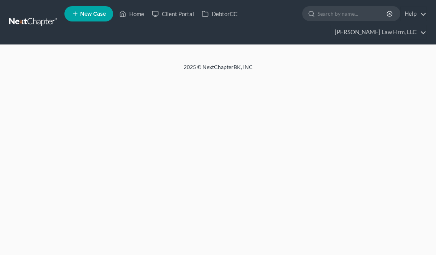 The width and height of the screenshot is (436, 255). What do you see at coordinates (218, 70) in the screenshot?
I see `div: 2025 © NextChapterBK, INC` at bounding box center [218, 70].